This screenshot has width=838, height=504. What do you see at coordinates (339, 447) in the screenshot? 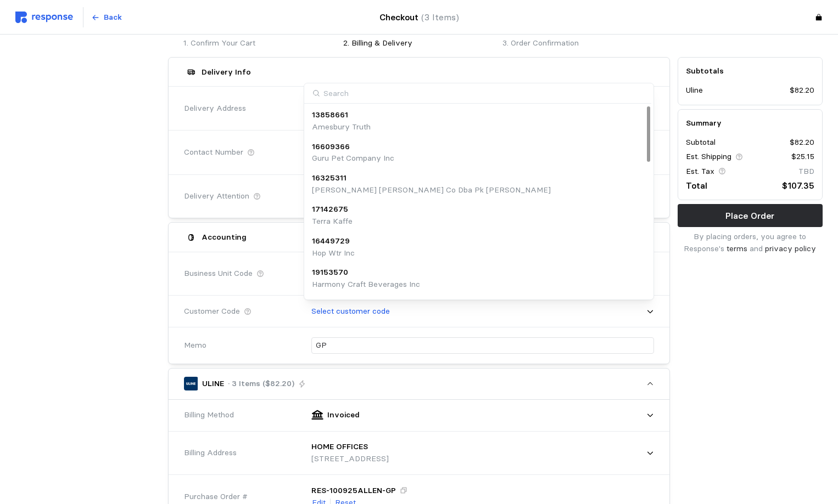
I see `p: HOME OFFICES` at bounding box center [339, 447].